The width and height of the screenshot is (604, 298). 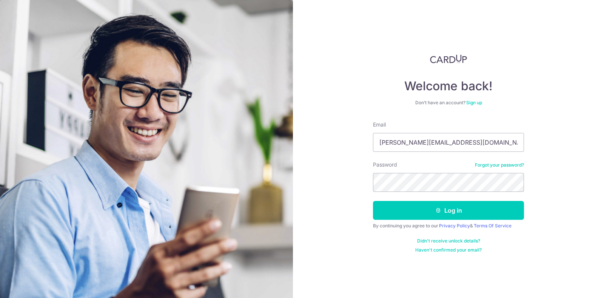 What do you see at coordinates (379, 125) in the screenshot?
I see `label: Email` at bounding box center [379, 125].